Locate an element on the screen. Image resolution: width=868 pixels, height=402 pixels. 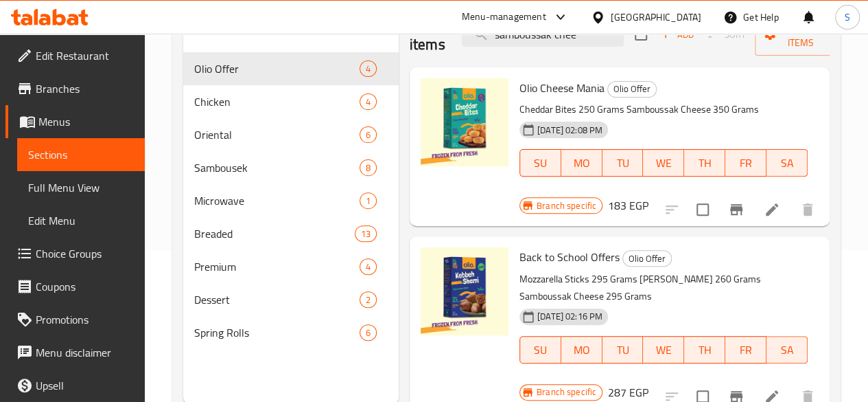
div: Dessert is located at coordinates (276, 300).